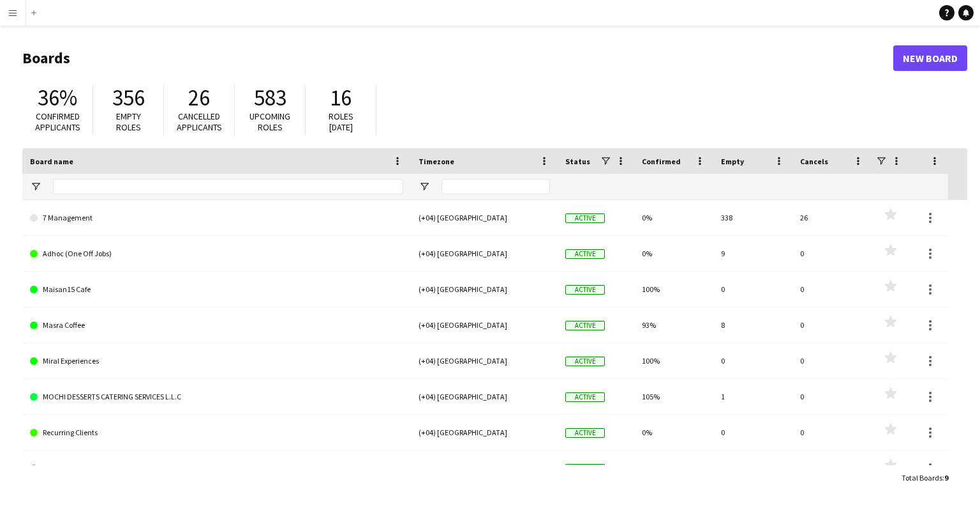  What do you see at coordinates (457, 58) in the screenshot?
I see `h1: Boards` at bounding box center [457, 58].